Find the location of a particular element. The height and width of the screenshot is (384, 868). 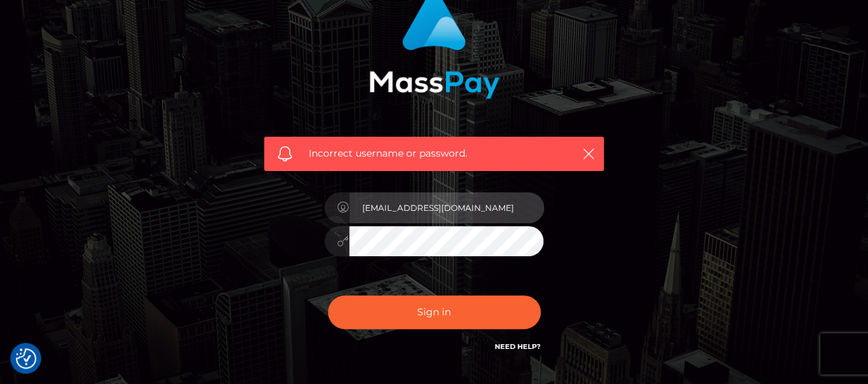

button: Consent Preferences is located at coordinates (26, 358).